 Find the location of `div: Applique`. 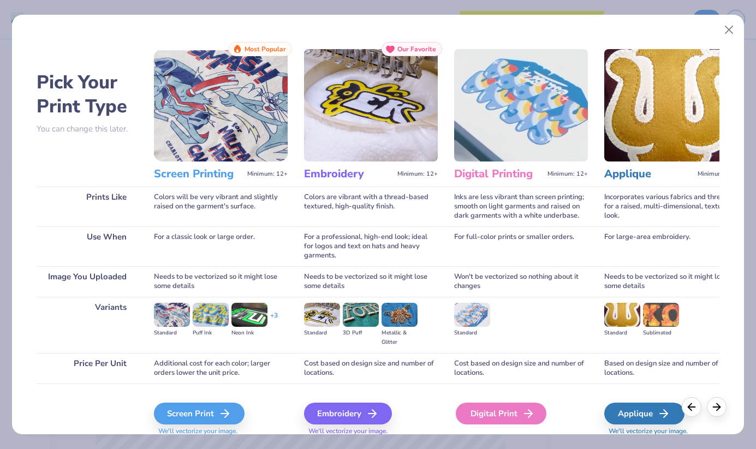

div: Applique is located at coordinates (644, 414).